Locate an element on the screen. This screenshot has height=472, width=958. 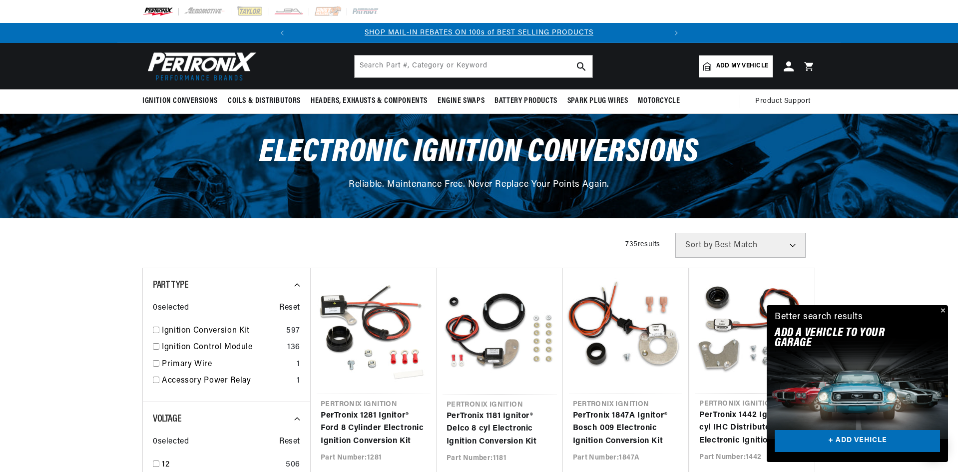
summary: Battery Products is located at coordinates (526, 101).